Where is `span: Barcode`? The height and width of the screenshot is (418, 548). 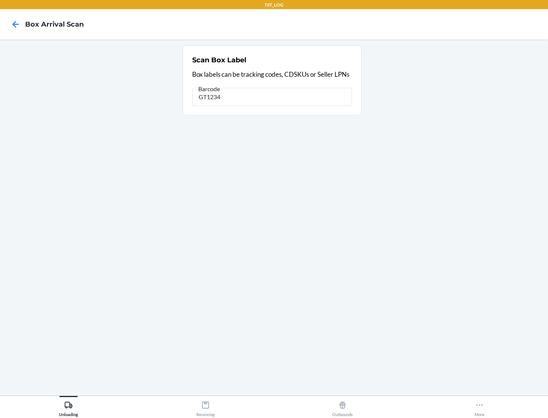
span: Barcode is located at coordinates (209, 89).